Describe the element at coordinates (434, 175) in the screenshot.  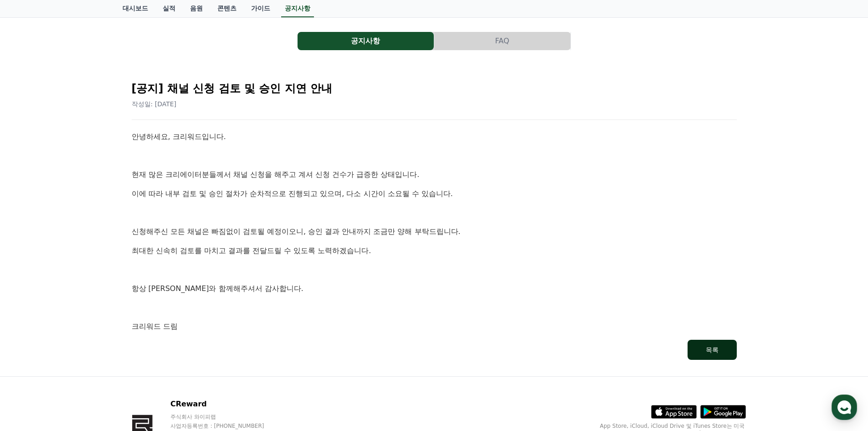
I see `p: 현재 많은 크리에이터분들께서 채널 신청을 해주고 계셔 신청 건수가 급증한 상태입니다.` at that location.